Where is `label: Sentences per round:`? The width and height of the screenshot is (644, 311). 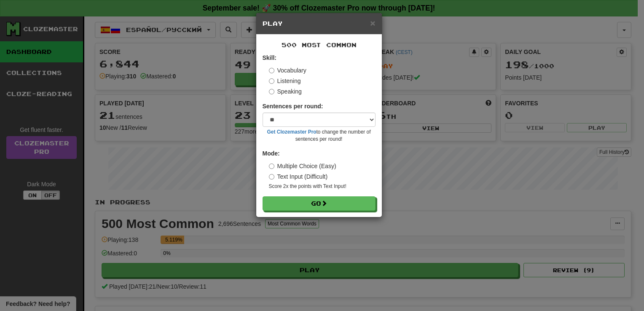 label: Sentences per round: is located at coordinates (293, 106).